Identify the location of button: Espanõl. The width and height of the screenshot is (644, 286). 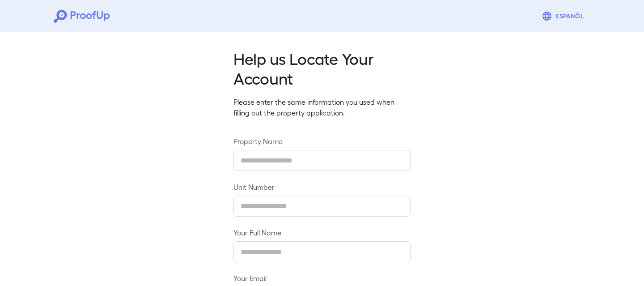
(564, 16).